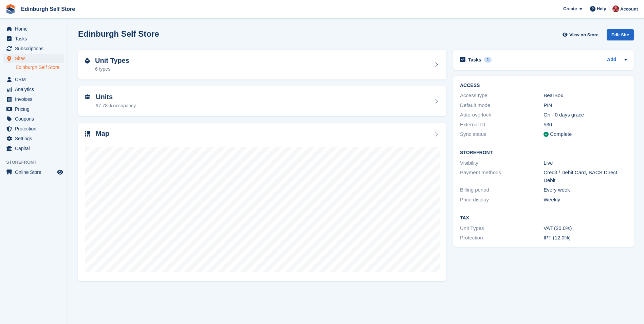  Describe the element at coordinates (502, 134) in the screenshot. I see `div: Sync status` at that location.